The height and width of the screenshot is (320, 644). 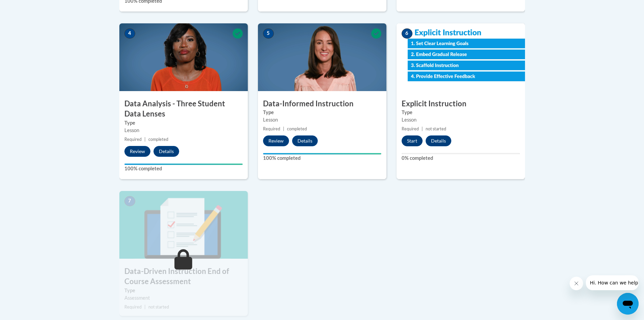 What do you see at coordinates (412, 141) in the screenshot?
I see `button: Start` at bounding box center [412, 141].